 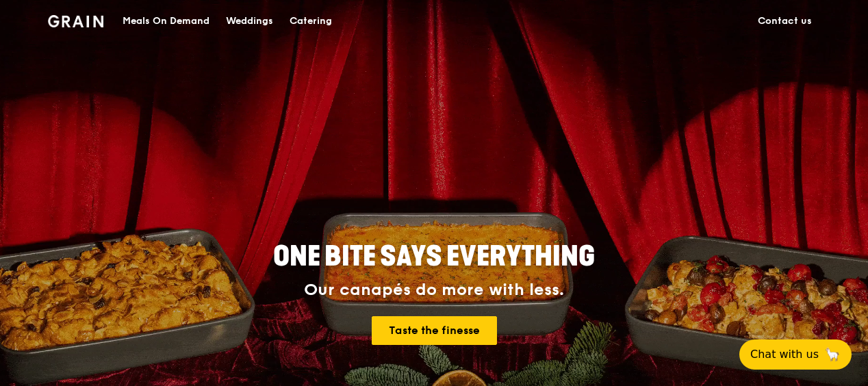 What do you see at coordinates (311, 21) in the screenshot?
I see `a: Catering` at bounding box center [311, 21].